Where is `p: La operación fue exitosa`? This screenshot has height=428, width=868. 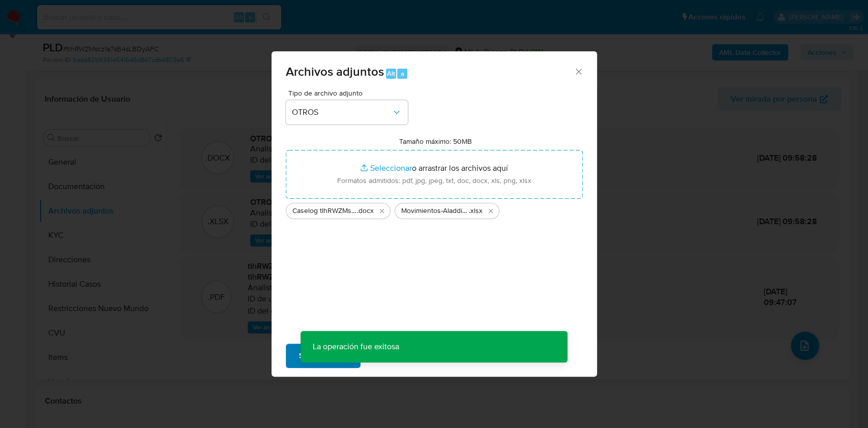
p: La operación fue exitosa is located at coordinates (356, 347).